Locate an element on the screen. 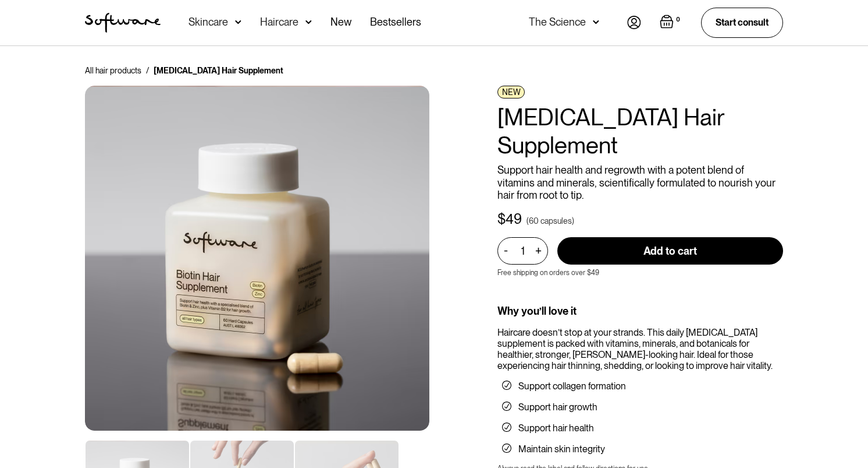 The width and height of the screenshot is (868, 468). li: Support collagen formation is located at coordinates (640, 386).